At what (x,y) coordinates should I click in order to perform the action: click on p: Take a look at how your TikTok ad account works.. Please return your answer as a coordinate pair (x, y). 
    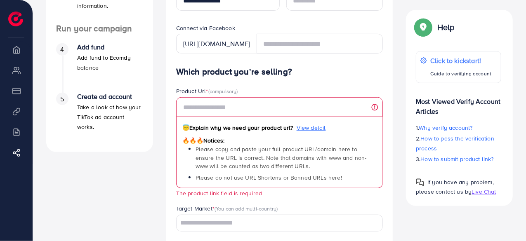
    Looking at the image, I should click on (110, 117).